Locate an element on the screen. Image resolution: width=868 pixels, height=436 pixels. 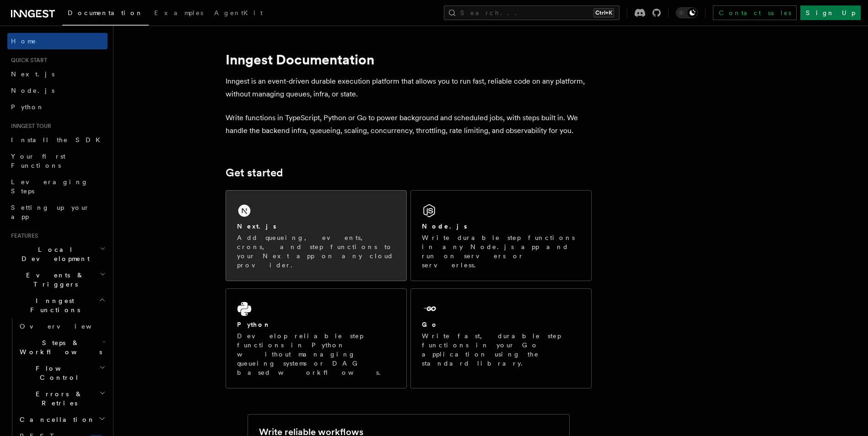
button: Inngest Functions is located at coordinates (57, 306).